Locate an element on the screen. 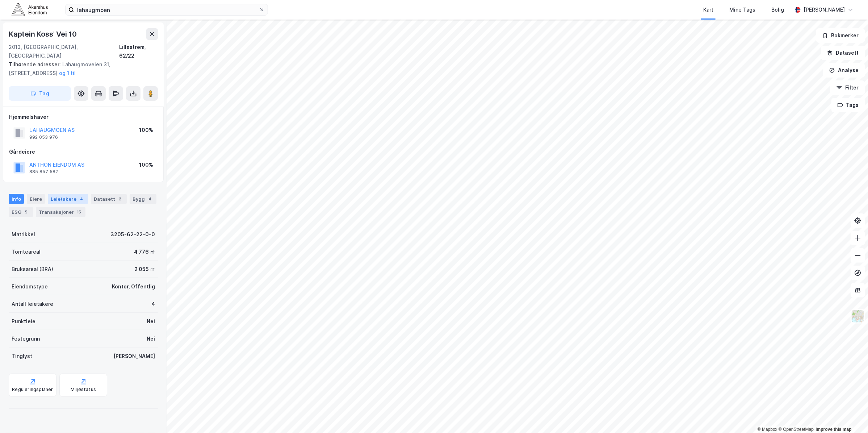 Image resolution: width=868 pixels, height=433 pixels. div: 15 is located at coordinates (79, 212).